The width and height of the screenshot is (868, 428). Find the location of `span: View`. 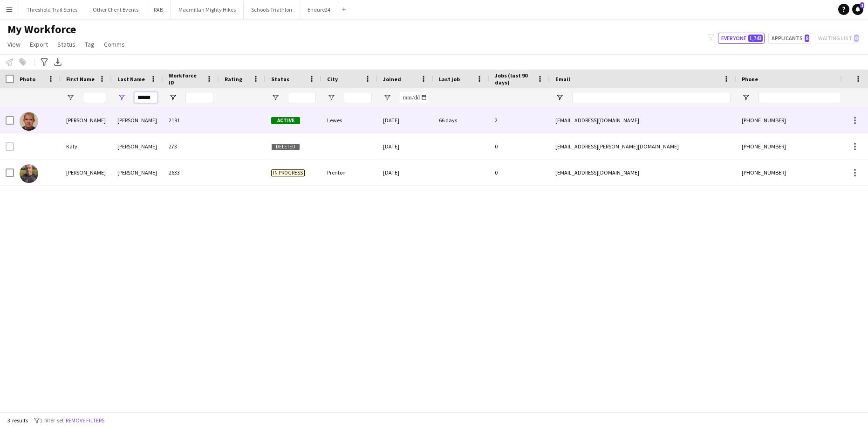

span: View is located at coordinates (14, 44).